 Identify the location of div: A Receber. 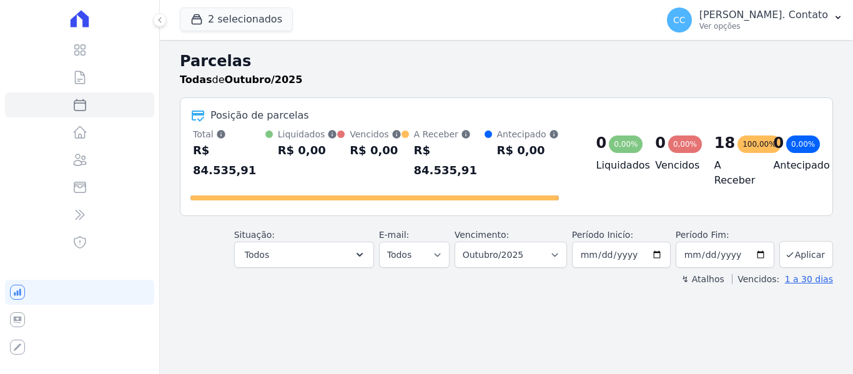
(449, 134).